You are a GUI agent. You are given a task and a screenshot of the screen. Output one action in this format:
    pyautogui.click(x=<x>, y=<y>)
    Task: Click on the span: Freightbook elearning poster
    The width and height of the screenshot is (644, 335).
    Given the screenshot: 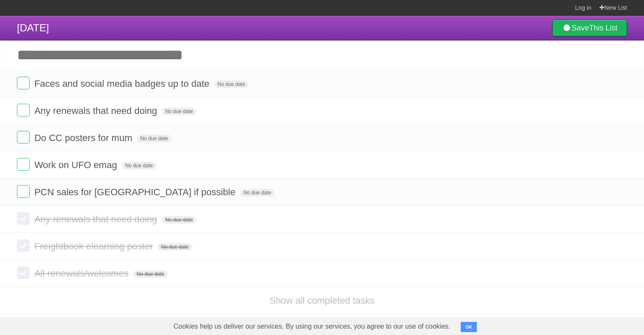 What is the action you would take?
    pyautogui.click(x=95, y=246)
    